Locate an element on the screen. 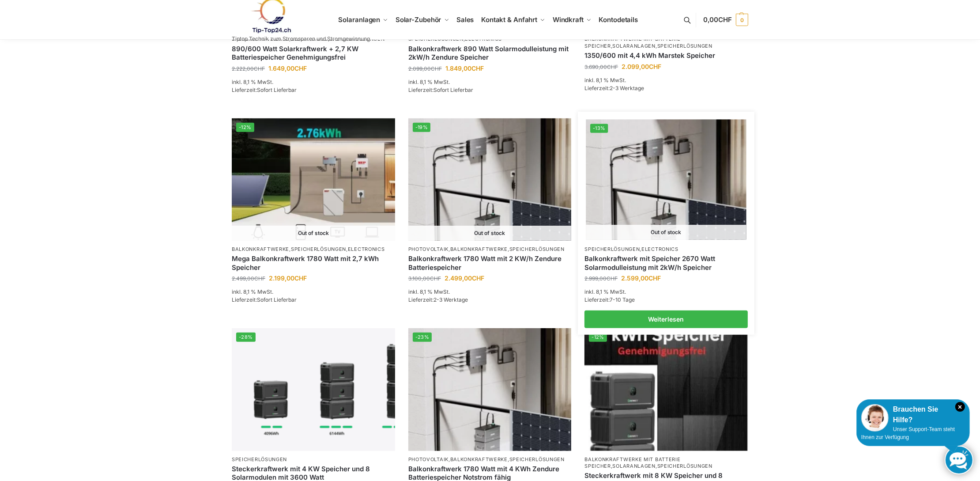 This screenshot has height=481, width=980. a: 890/600 Watt Solarkraftwerk + 2,7 KW Batteriespeicher Genehmigungsfrei is located at coordinates (314, 53).